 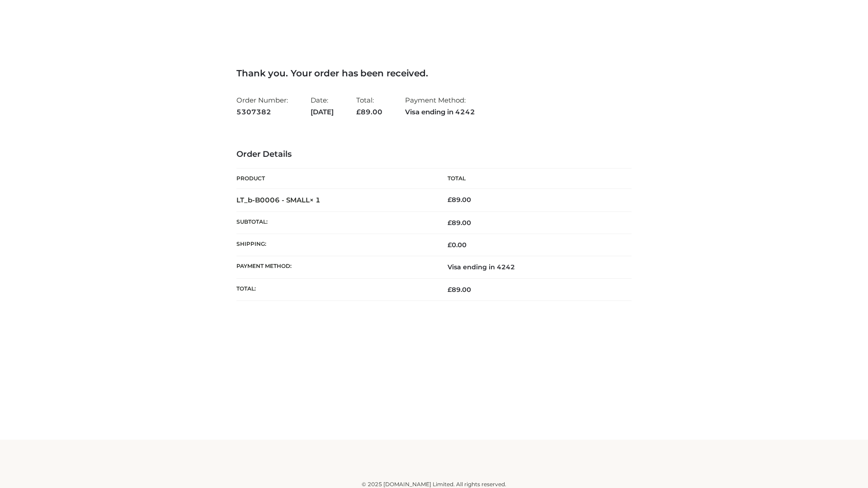 What do you see at coordinates (315, 199) in the screenshot?
I see `strong: × 1` at bounding box center [315, 199].